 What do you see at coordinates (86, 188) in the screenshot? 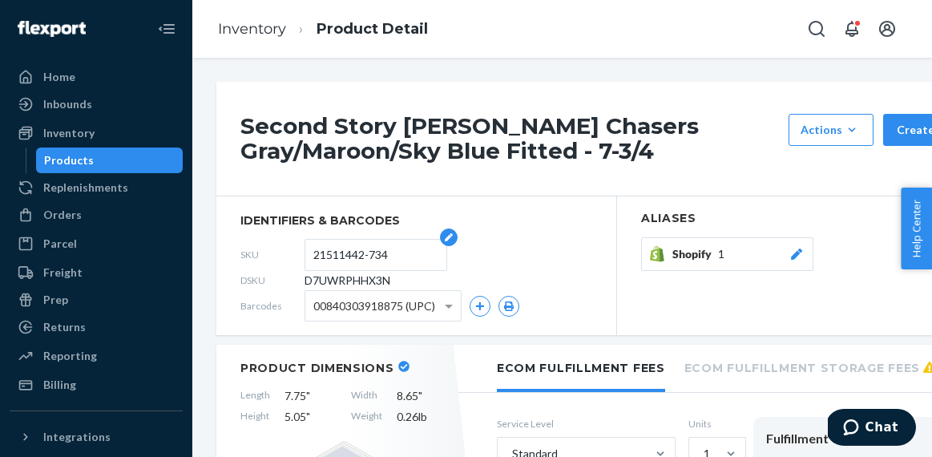
I see `div: Replenishments` at bounding box center [86, 188].